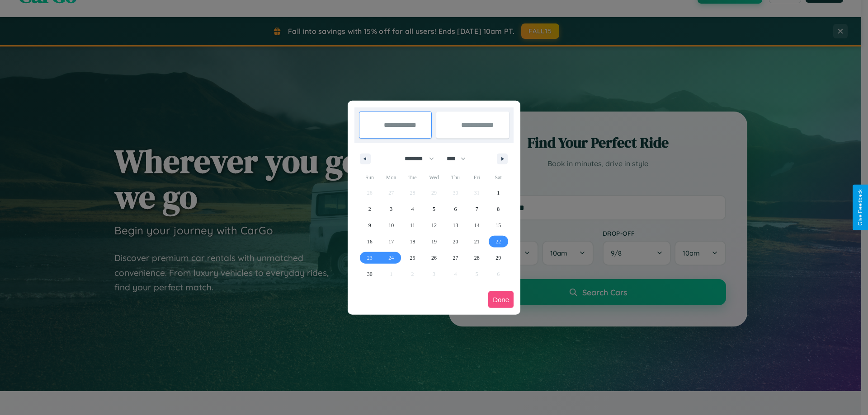 The width and height of the screenshot is (868, 415). What do you see at coordinates (370, 274) in the screenshot?
I see `span: 30` at bounding box center [370, 274].